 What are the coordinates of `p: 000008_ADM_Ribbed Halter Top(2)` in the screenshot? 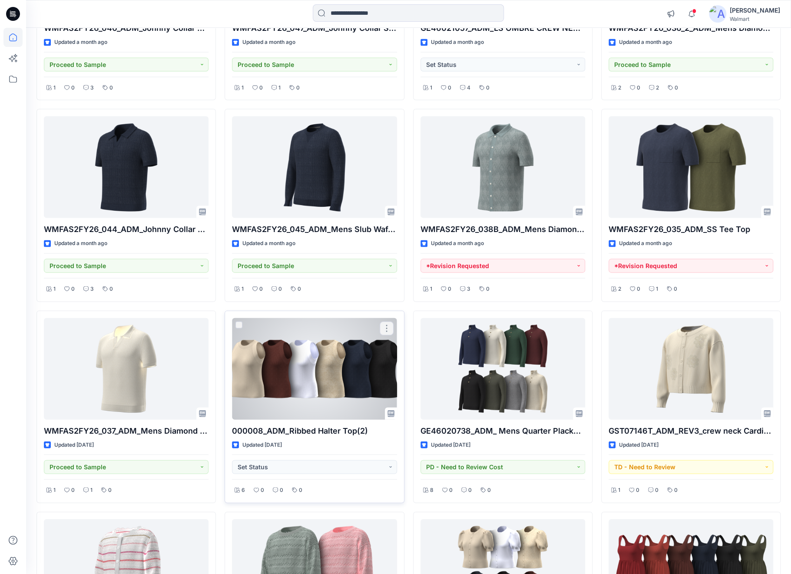 It's located at (314, 431).